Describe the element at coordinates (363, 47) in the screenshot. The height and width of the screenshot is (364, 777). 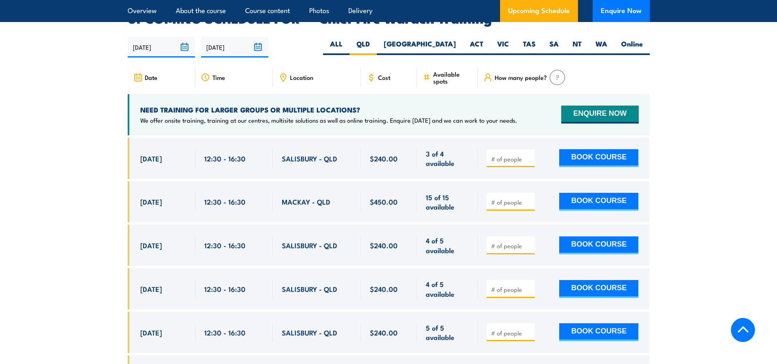
I see `label: QLD` at that location.